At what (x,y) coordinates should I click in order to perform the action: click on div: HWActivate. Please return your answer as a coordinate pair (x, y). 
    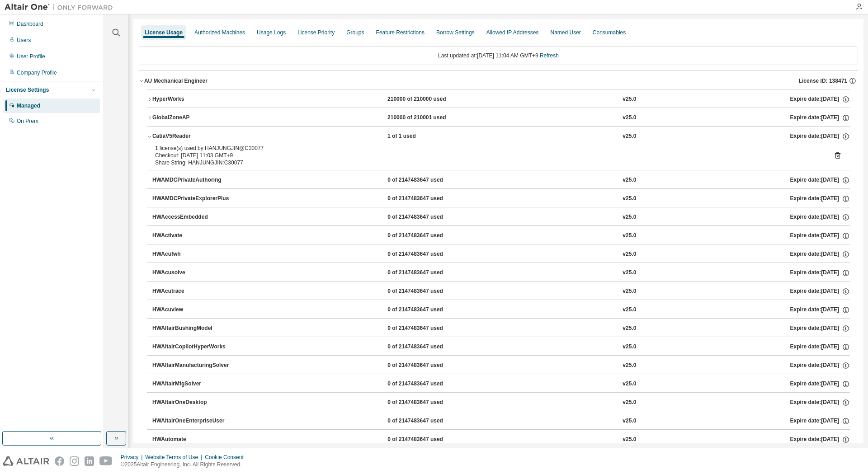
    Looking at the image, I should click on (193, 236).